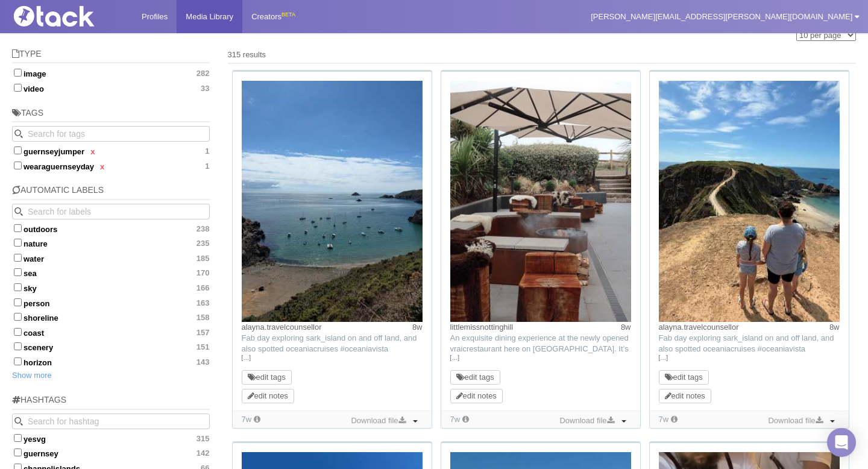 Image resolution: width=868 pixels, height=469 pixels. I want to click on div: BETA, so click(288, 14).